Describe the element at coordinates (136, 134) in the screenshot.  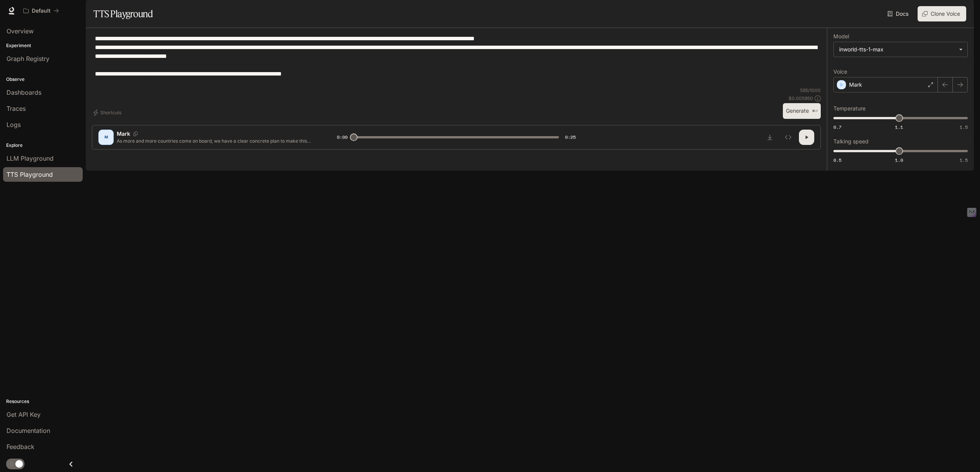
I see `button: Copy Voice ID` at that location.